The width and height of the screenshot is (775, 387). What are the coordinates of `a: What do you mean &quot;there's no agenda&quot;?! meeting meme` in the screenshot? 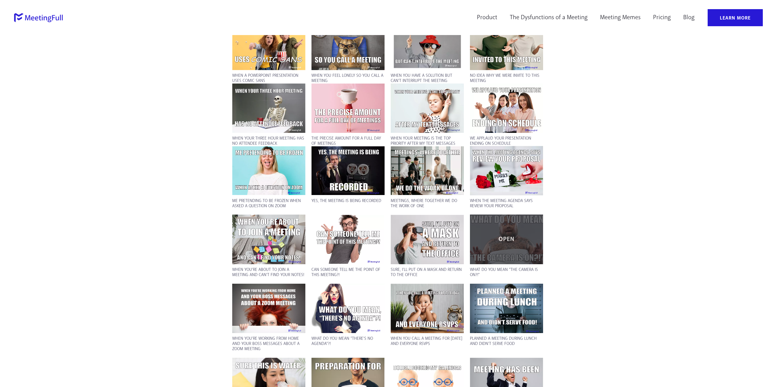 It's located at (348, 308).